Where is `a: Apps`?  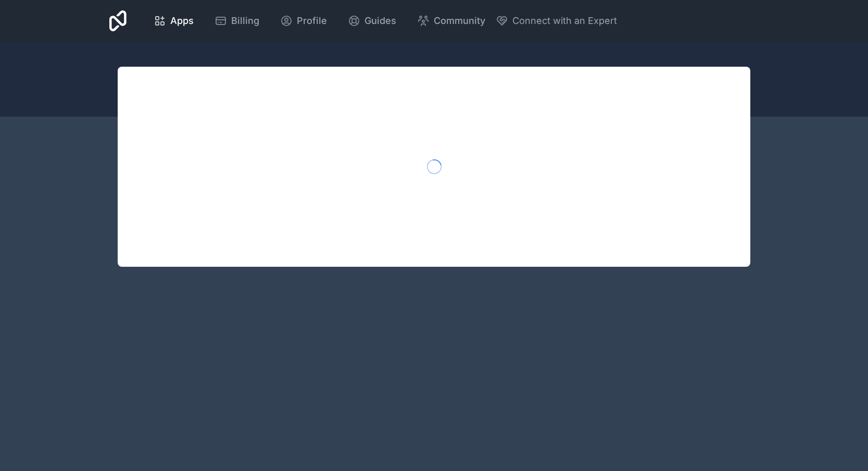 a: Apps is located at coordinates (174, 21).